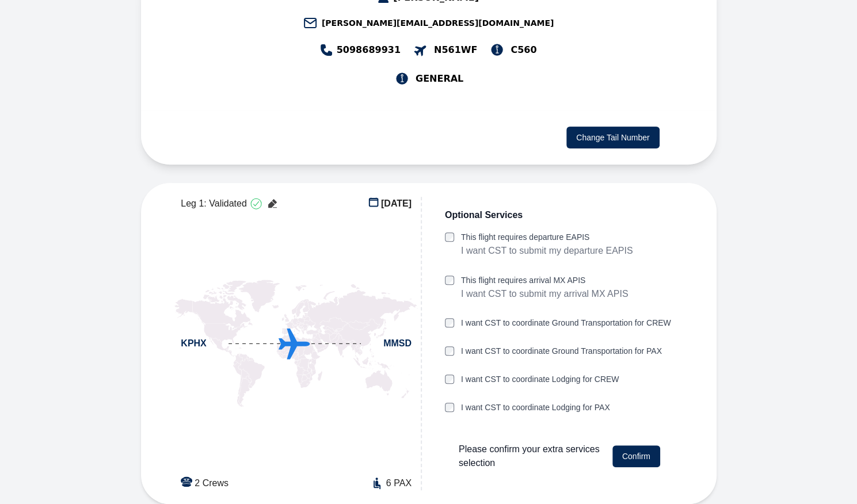 The width and height of the screenshot is (857, 504). I want to click on span: N561WF, so click(455, 50).